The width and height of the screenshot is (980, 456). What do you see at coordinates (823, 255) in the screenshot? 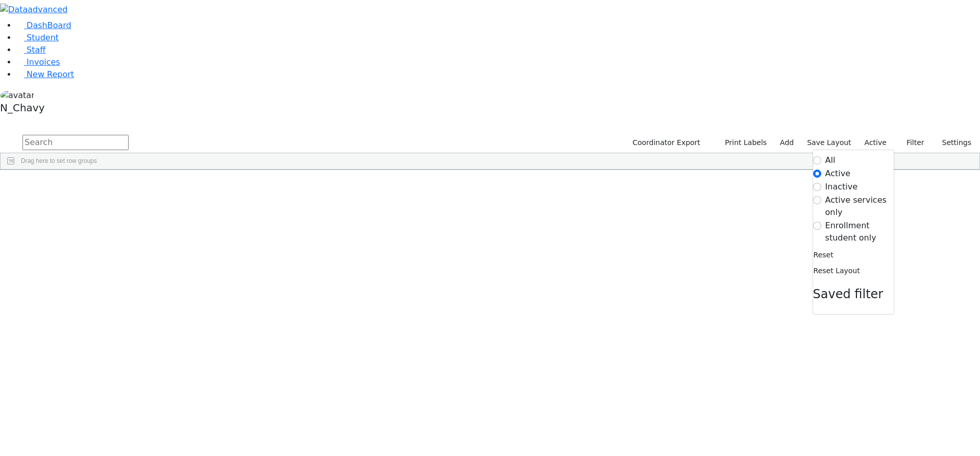
I see `button: Reset` at bounding box center [823, 255].